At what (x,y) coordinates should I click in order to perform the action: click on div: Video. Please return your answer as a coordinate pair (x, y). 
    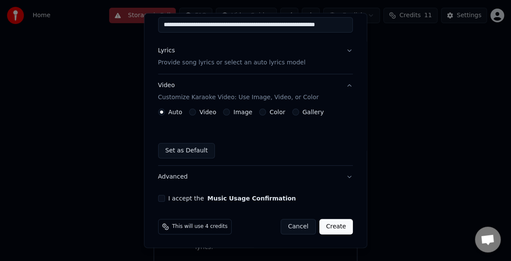
    Looking at the image, I should click on (239, 92).